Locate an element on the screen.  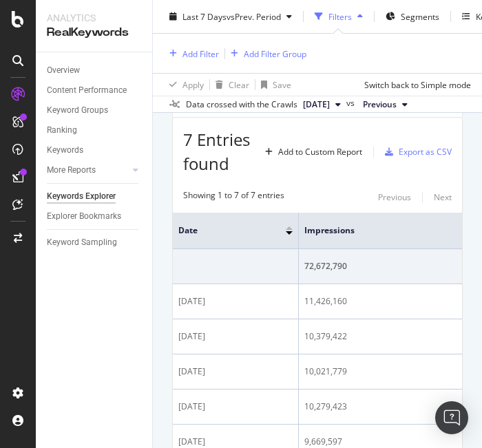
div: Add to Custom Report is located at coordinates (320, 152).